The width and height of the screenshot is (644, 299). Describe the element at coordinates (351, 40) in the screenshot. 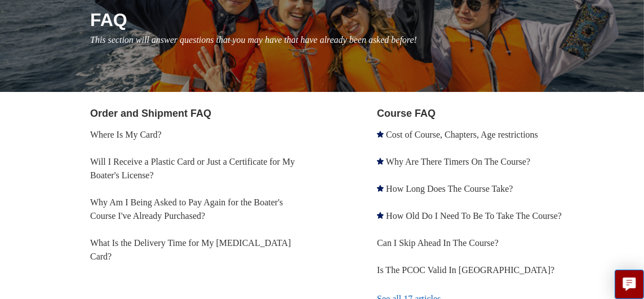

I see `p: This section will answer questions that you may have that have already been asked before!` at that location.